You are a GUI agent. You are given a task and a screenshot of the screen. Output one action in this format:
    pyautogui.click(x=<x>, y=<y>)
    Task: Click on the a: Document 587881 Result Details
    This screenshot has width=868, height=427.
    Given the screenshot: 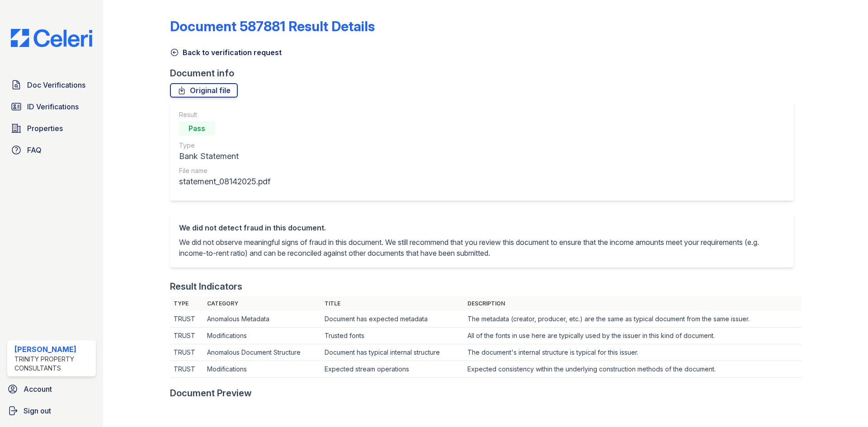 What is the action you would take?
    pyautogui.click(x=272, y=26)
    